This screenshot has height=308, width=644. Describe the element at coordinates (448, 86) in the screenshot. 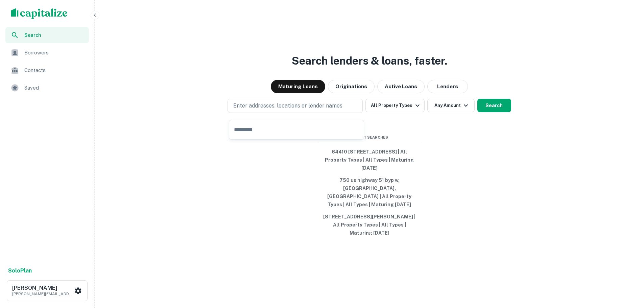

I see `button: Lenders` at that location.